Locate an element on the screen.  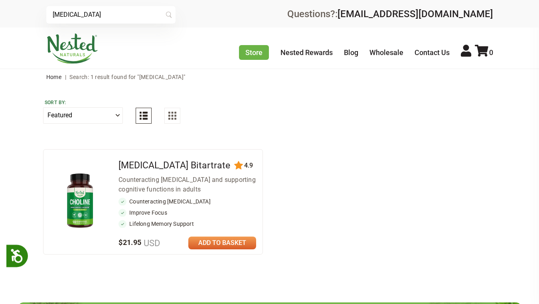
li: Lifelong Memory Support is located at coordinates (187, 224).